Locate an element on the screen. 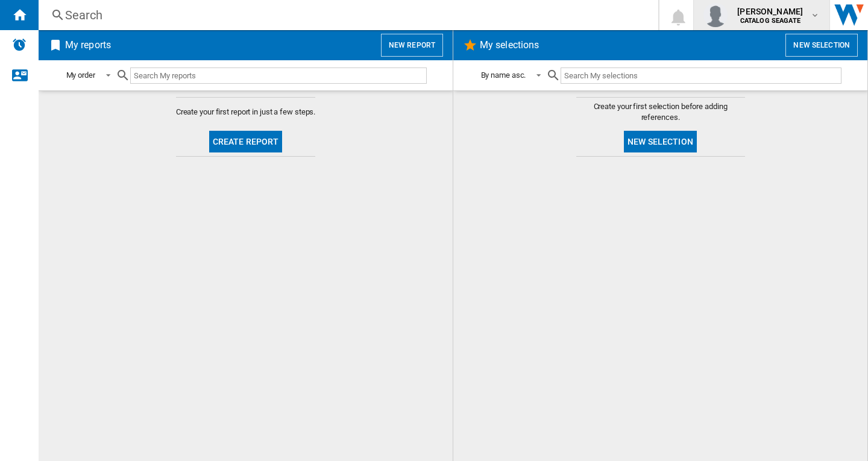  b: CATALOG SEAGATE is located at coordinates (770, 21).